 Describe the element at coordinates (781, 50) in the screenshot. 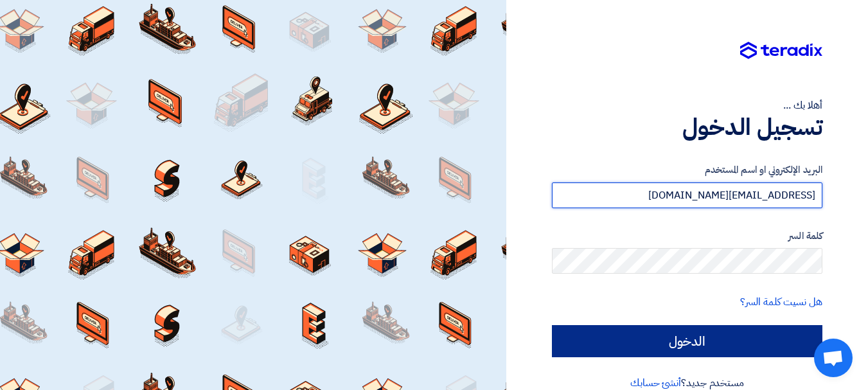

I see `img: Teradix logo` at that location.